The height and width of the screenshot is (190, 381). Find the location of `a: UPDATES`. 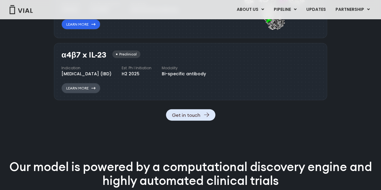

a: UPDATES is located at coordinates (316, 10).